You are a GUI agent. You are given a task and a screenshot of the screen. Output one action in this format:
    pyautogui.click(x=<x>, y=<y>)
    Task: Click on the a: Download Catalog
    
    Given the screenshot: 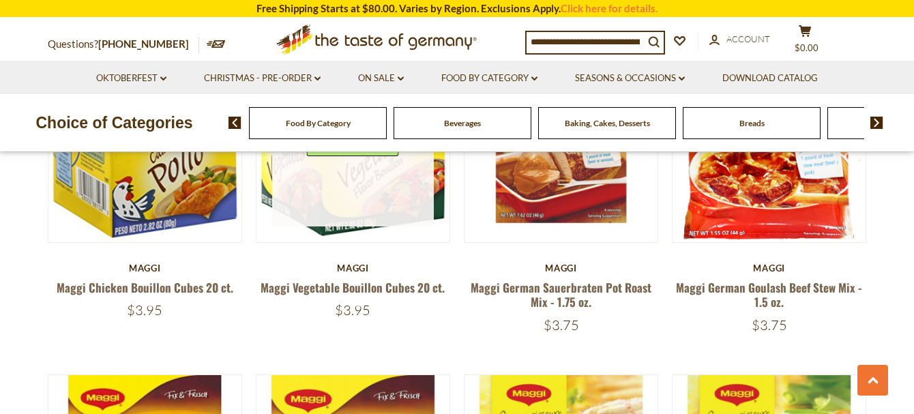 What is the action you would take?
    pyautogui.click(x=770, y=78)
    